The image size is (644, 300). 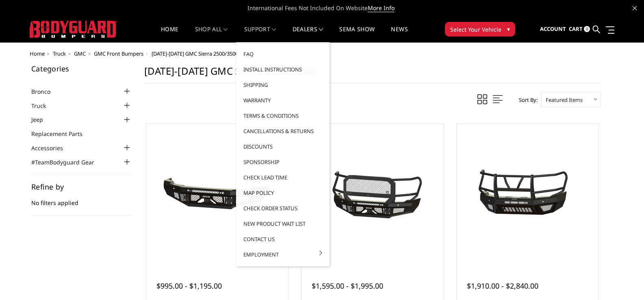 What do you see at coordinates (283, 208) in the screenshot?
I see `a: Check Order Status` at bounding box center [283, 208].